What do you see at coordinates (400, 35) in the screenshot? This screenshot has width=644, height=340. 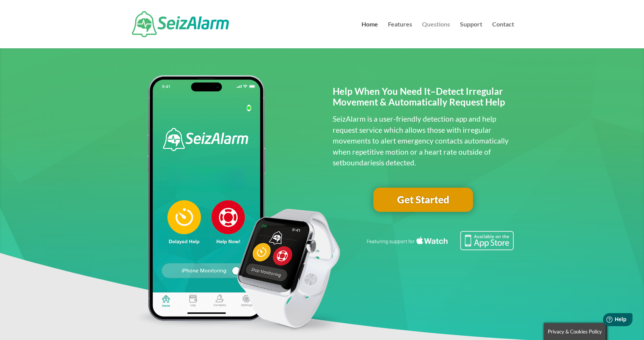 I see `a: Features` at bounding box center [400, 35].